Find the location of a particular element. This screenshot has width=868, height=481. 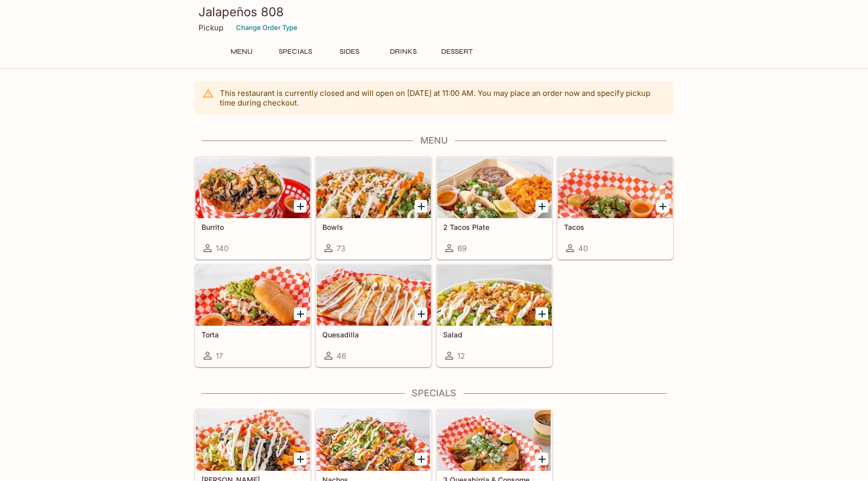

div: Carne Asada Fries is located at coordinates (253, 441).